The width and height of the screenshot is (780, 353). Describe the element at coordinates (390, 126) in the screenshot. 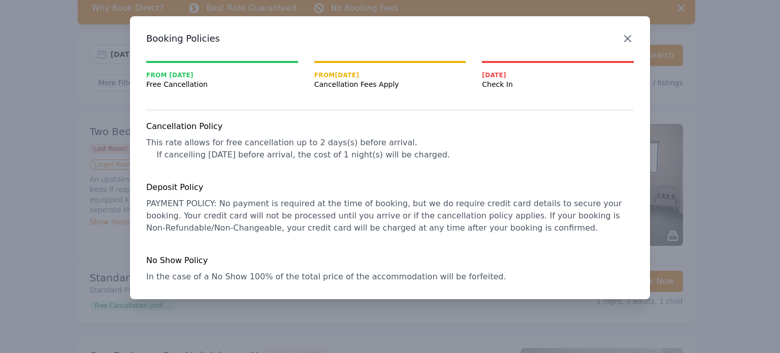

I see `h4: Cancellation Policy` at that location.